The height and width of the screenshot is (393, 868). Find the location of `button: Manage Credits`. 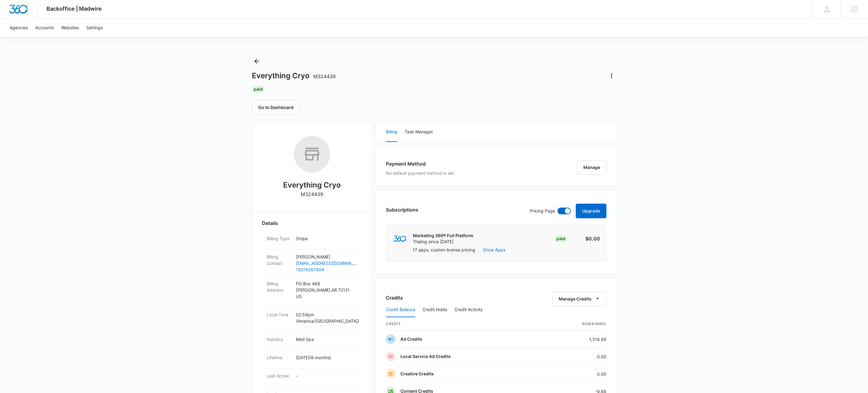

button: Manage Credits is located at coordinates (580, 299).